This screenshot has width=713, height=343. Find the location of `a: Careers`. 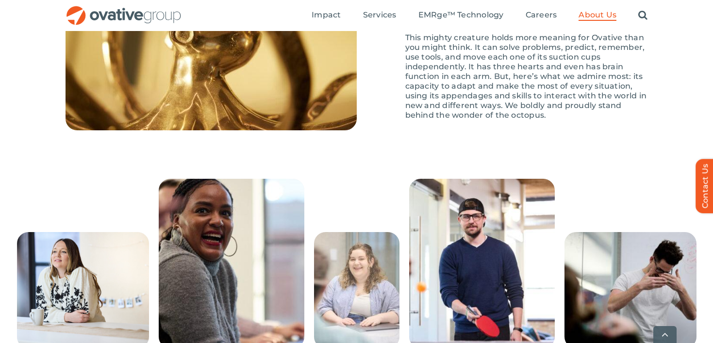

a: Careers is located at coordinates (541, 16).